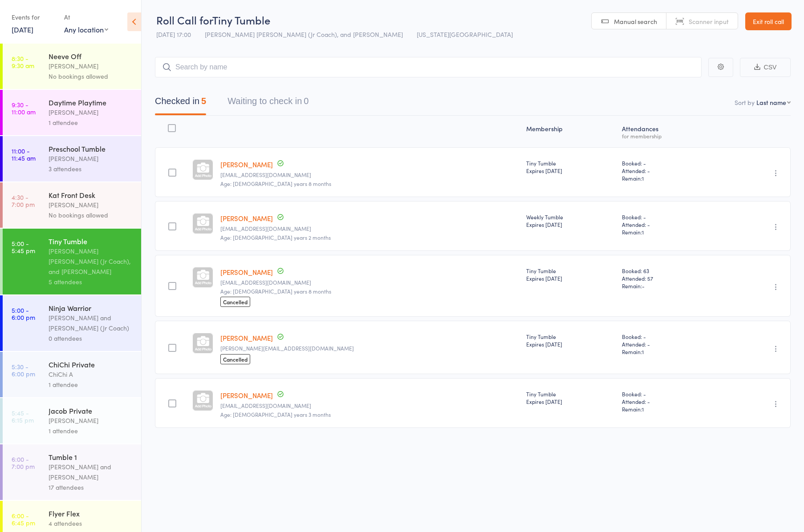  What do you see at coordinates (91, 457) in the screenshot?
I see `div: Tumble 1` at bounding box center [91, 457].